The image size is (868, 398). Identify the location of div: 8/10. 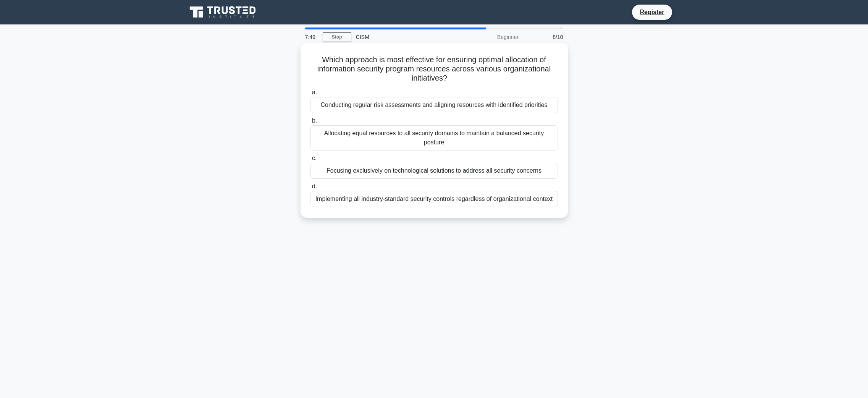
(545, 37).